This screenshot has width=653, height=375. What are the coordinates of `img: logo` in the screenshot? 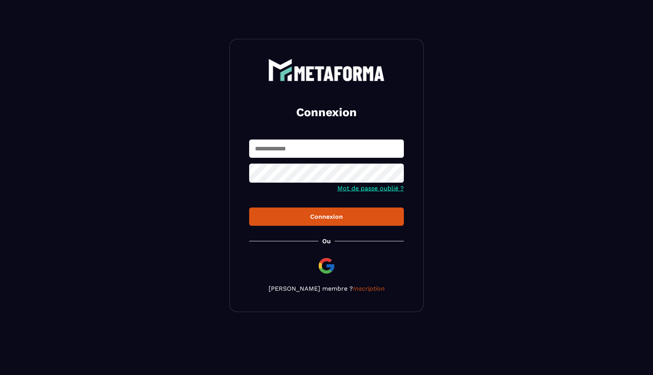 It's located at (326, 70).